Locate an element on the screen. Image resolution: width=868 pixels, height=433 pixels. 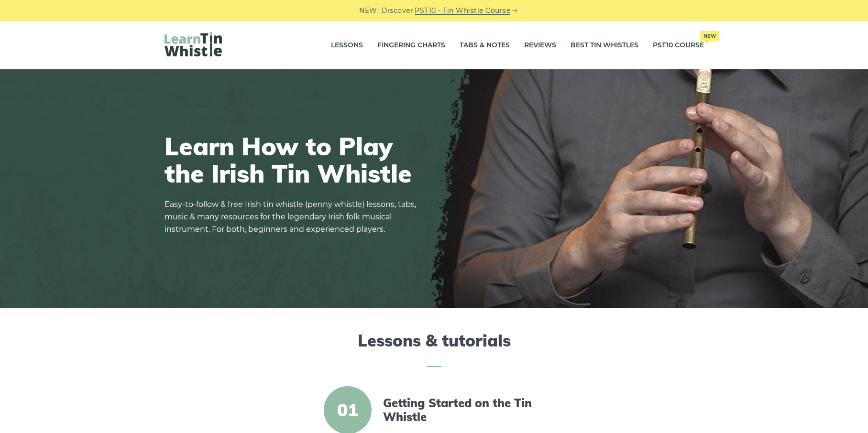
a: PST10 CourseNew is located at coordinates (679, 46).